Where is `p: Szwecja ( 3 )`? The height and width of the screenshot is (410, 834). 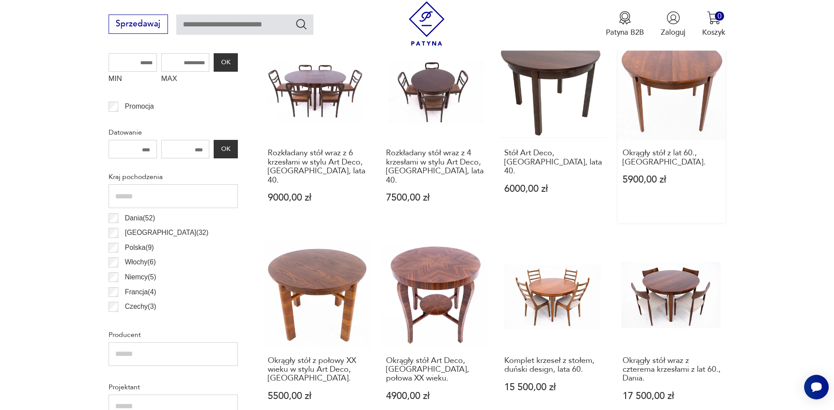 p: Szwecja ( 3 ) is located at coordinates (141, 321).